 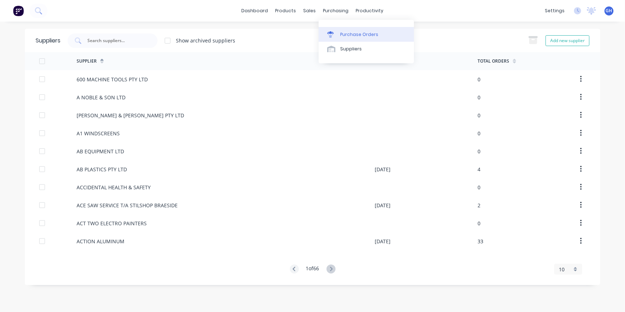 I want to click on div: ACCIDENTAL HEALTH & SAFETY, so click(x=114, y=187).